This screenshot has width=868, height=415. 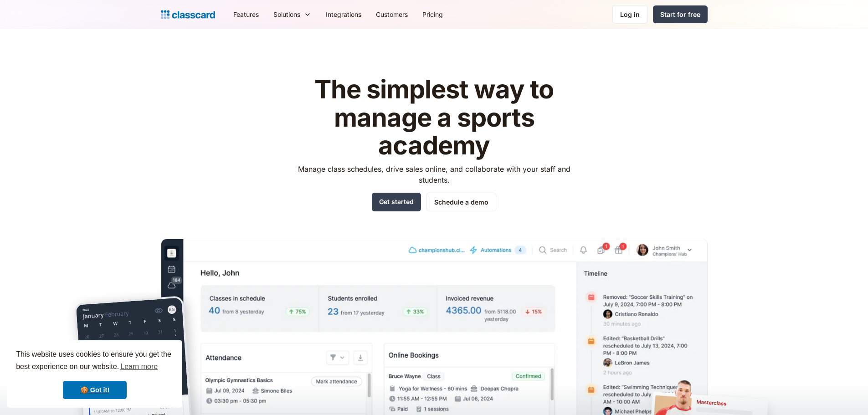 What do you see at coordinates (188, 15) in the screenshot?
I see `a: home` at bounding box center [188, 15].